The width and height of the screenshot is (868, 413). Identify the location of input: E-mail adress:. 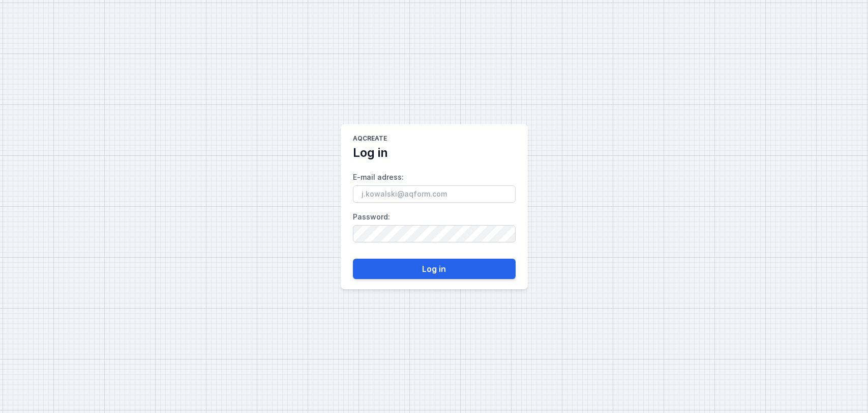
(434, 194).